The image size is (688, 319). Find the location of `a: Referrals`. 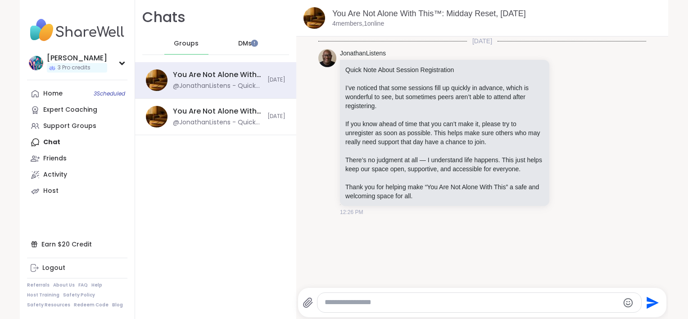

a: Referrals is located at coordinates (38, 285).